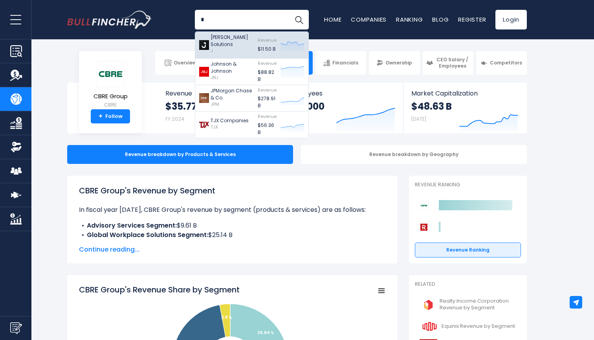  What do you see at coordinates (468, 250) in the screenshot?
I see `a: Revenue Ranking` at bounding box center [468, 250].